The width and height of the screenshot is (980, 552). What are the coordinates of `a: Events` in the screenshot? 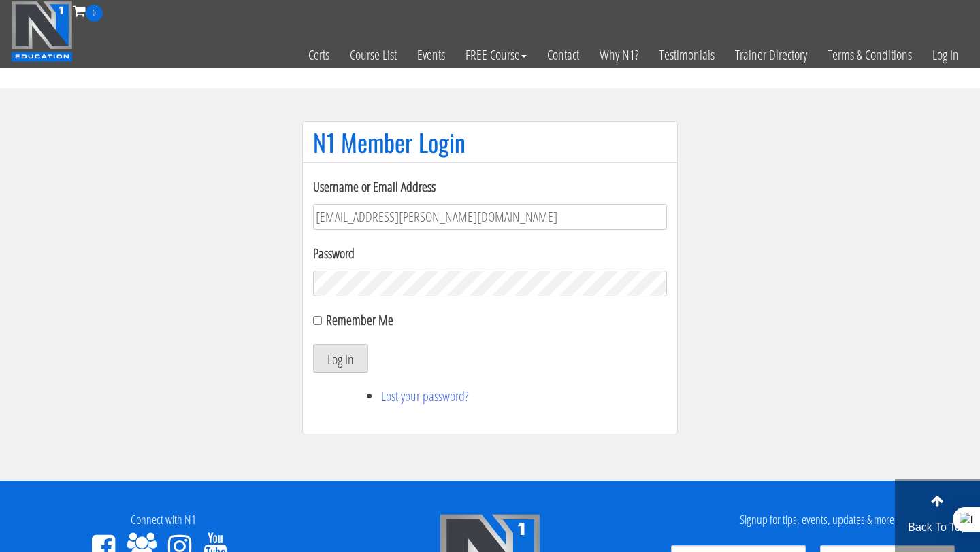 It's located at (430, 55).